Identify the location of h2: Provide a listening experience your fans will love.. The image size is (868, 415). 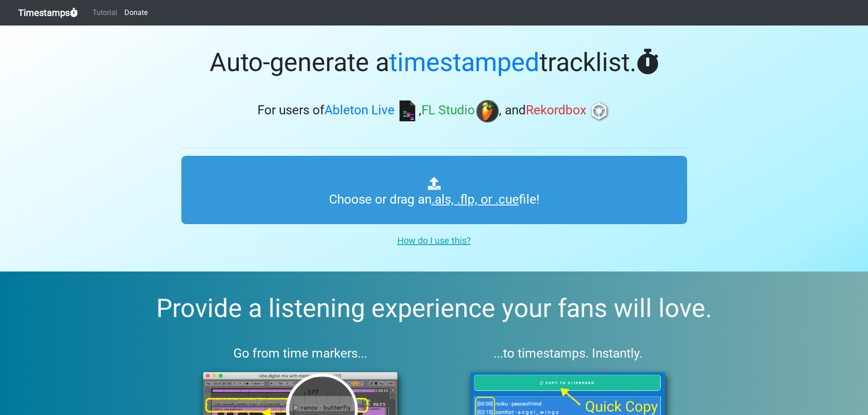
(434, 309).